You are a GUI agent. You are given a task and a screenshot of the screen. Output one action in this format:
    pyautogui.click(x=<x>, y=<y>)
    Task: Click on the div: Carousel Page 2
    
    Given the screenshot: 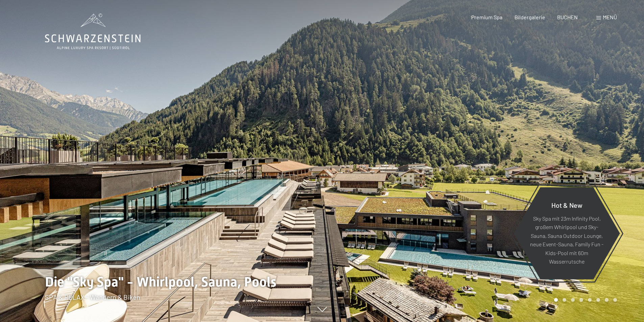 What is the action you would take?
    pyautogui.click(x=564, y=300)
    